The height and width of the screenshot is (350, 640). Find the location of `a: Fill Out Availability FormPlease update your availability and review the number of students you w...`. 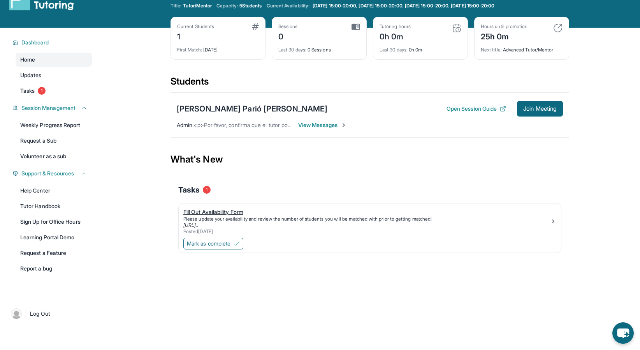

a: Fill Out Availability FormPlease update your availability and review the number of students you w... is located at coordinates (370, 220).